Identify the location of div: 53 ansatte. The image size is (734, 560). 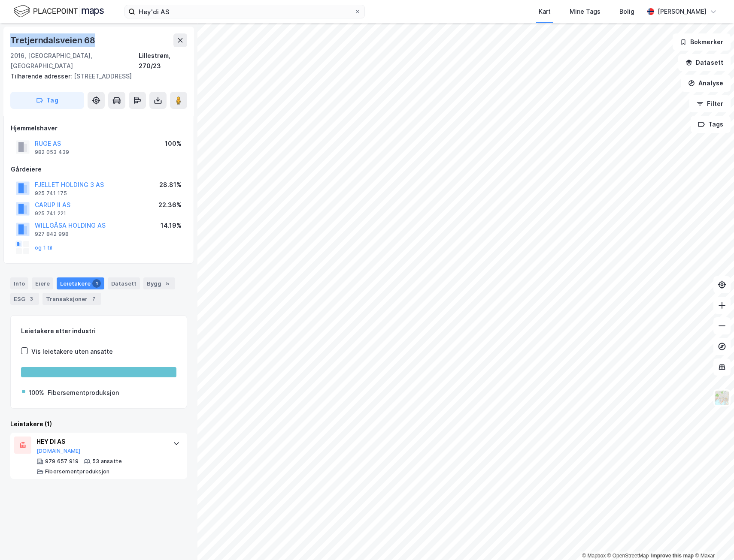
(107, 462).